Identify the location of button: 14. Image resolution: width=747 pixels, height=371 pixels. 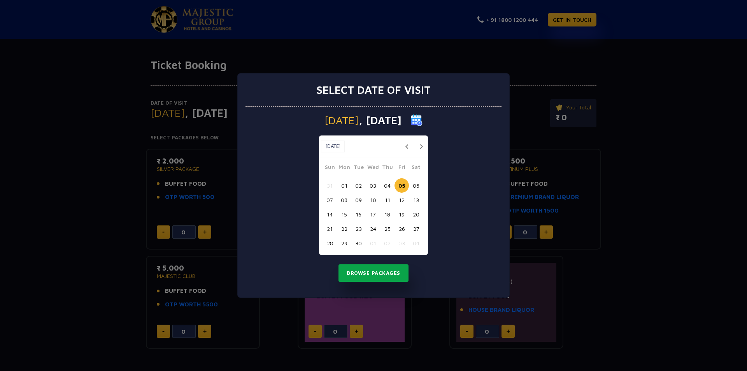
(330, 214).